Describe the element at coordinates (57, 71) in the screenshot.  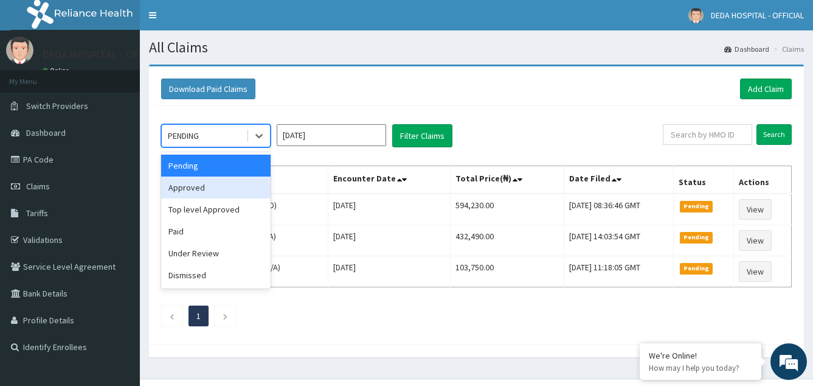
I see `a: Online` at that location.